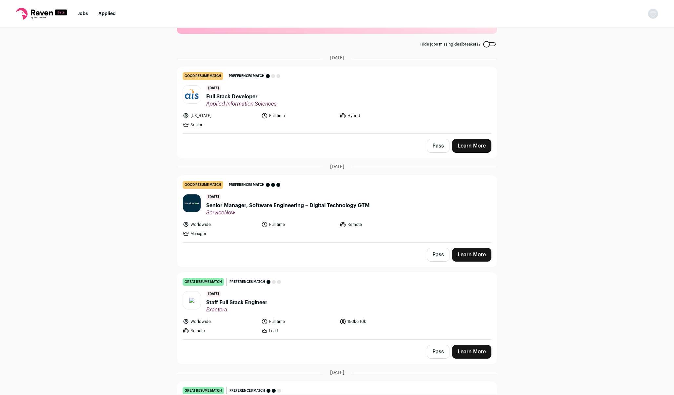 This screenshot has height=395, width=674. Describe the element at coordinates (288, 213) in the screenshot. I see `span: ServiceNow` at that location.